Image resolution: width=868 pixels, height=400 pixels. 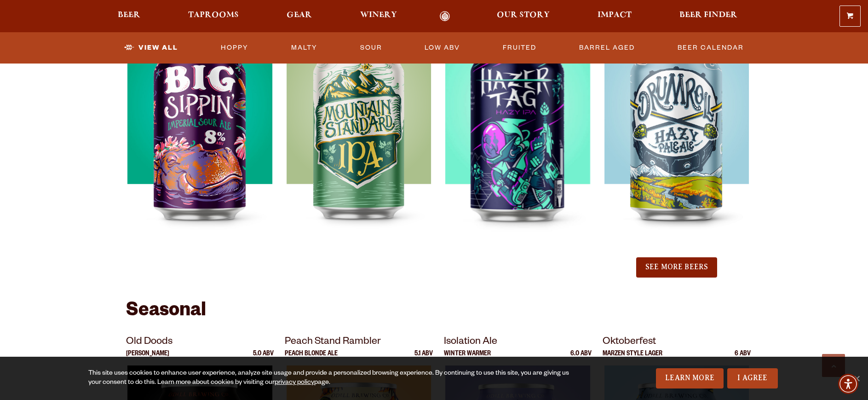 I want to click on p: Old Doods, so click(x=200, y=343).